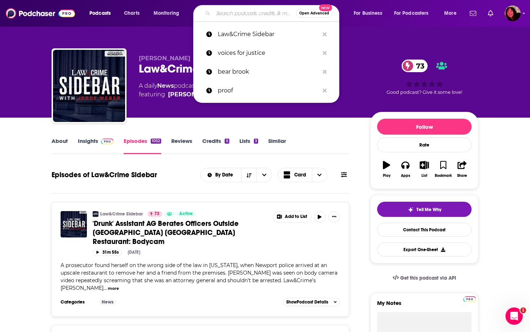 The image size is (530, 332). What do you see at coordinates (249, 146) in the screenshot?
I see `a: Lists3` at bounding box center [249, 146].